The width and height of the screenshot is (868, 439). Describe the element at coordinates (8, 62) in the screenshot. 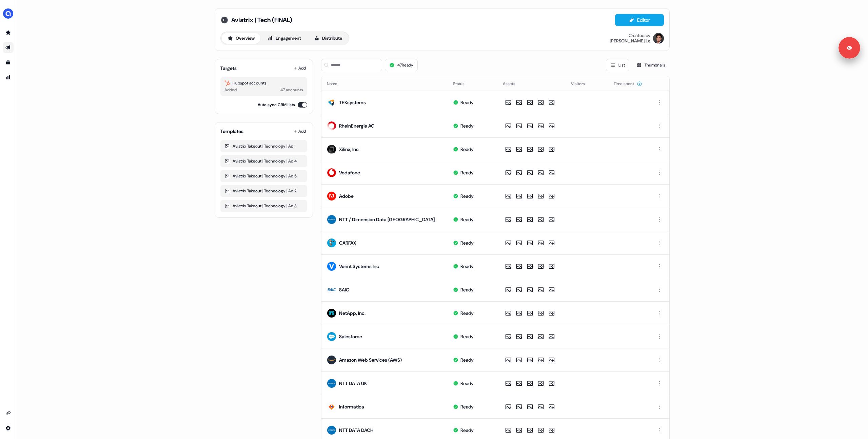

I see `a: Go to templates` at that location.